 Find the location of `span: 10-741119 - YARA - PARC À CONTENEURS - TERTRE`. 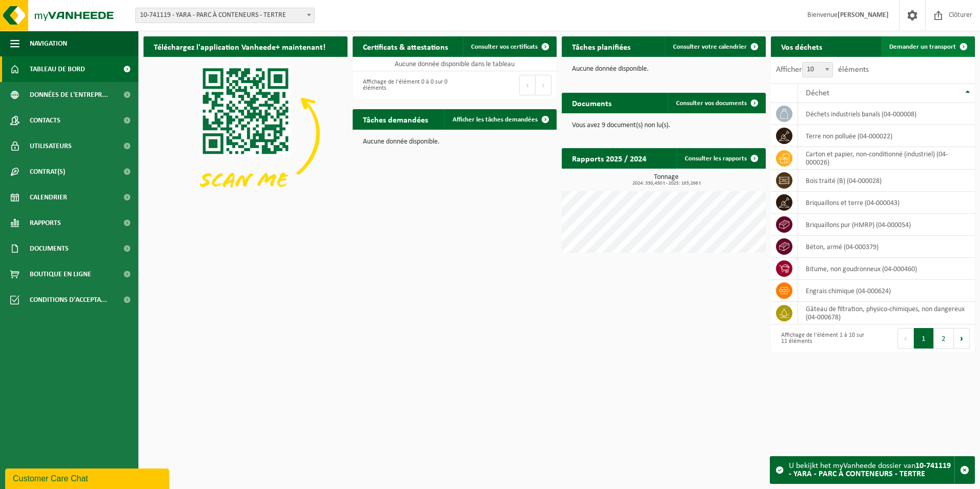

span: 10-741119 - YARA - PARC À CONTENEURS - TERTRE is located at coordinates (225, 16).